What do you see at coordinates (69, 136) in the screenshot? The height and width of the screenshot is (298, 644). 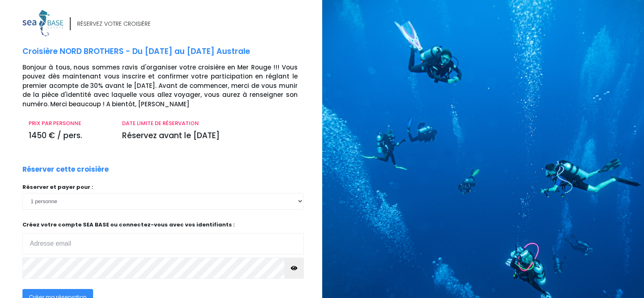 I see `p: 1450 € / pers.` at bounding box center [69, 136].